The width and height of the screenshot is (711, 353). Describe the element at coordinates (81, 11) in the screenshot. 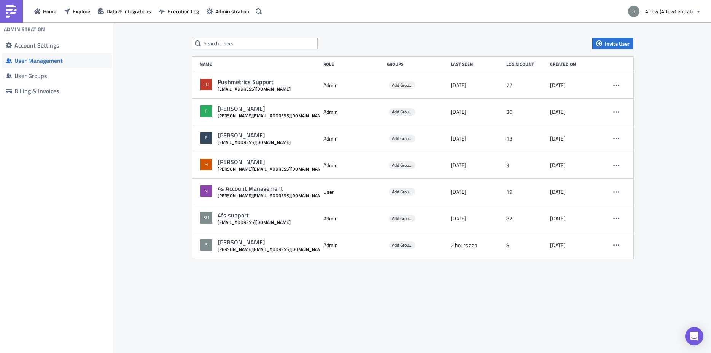

I see `span: Explore` at that location.